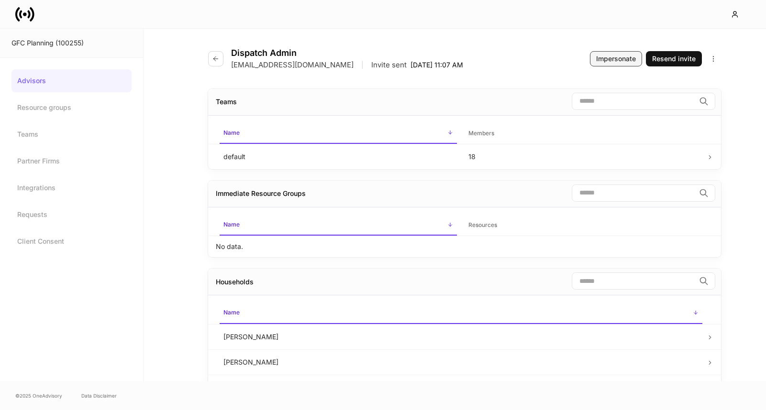 This screenshot has height=410, width=766. Describe the element at coordinates (71, 161) in the screenshot. I see `a: Partner Firms` at that location.